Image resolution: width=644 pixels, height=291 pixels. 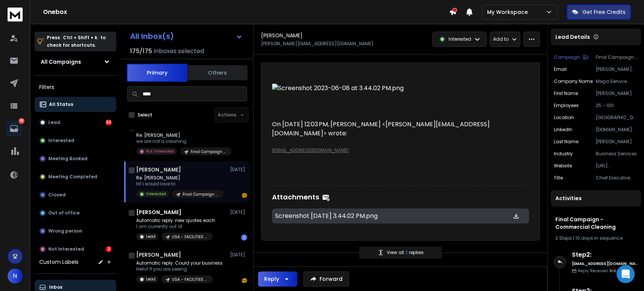 What do you see at coordinates (566, 142) in the screenshot?
I see `p: Last Name` at bounding box center [566, 142].